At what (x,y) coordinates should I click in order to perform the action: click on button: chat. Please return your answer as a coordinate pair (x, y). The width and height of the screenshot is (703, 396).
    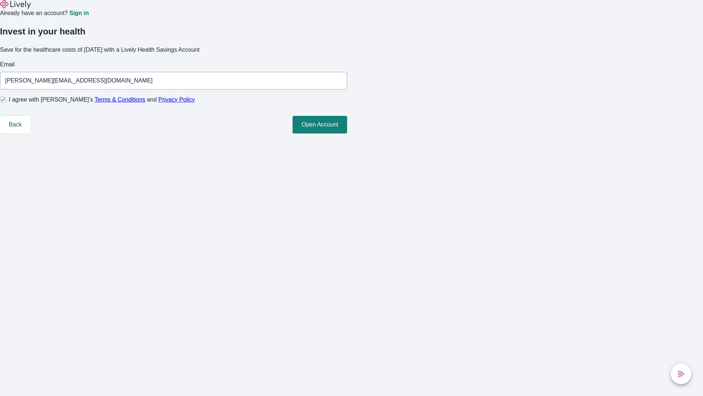
    Looking at the image, I should click on (681, 374).